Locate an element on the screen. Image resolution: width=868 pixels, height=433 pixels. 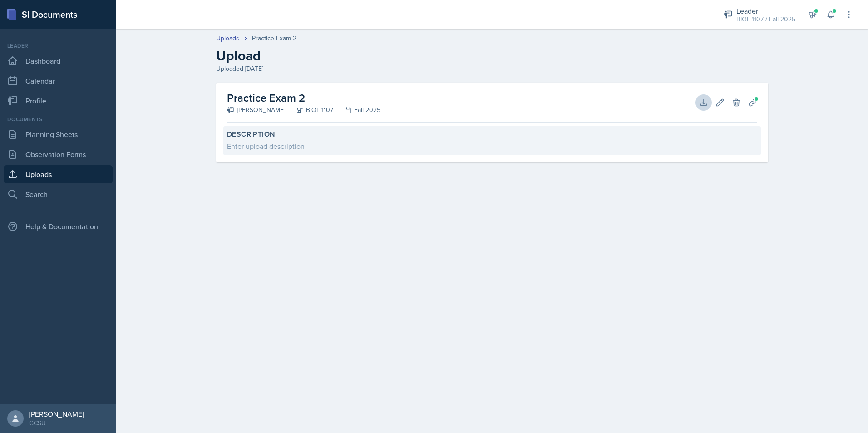
div: GCSU is located at coordinates (57, 424).